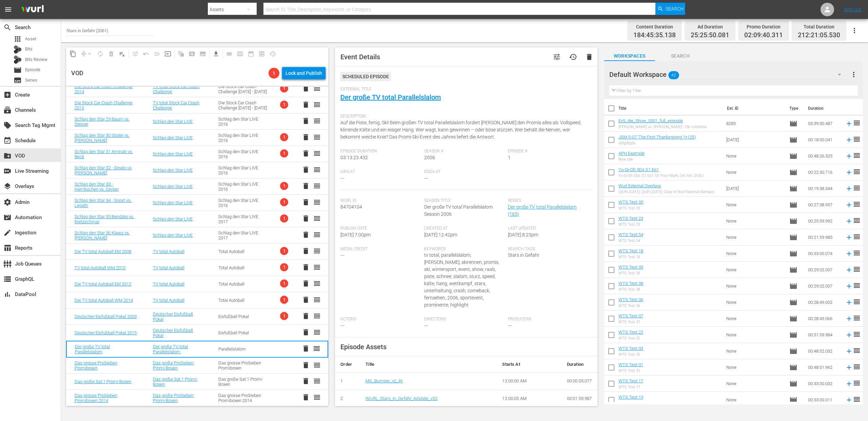  Describe the element at coordinates (216, 54) in the screenshot. I see `span: get_app` at that location.